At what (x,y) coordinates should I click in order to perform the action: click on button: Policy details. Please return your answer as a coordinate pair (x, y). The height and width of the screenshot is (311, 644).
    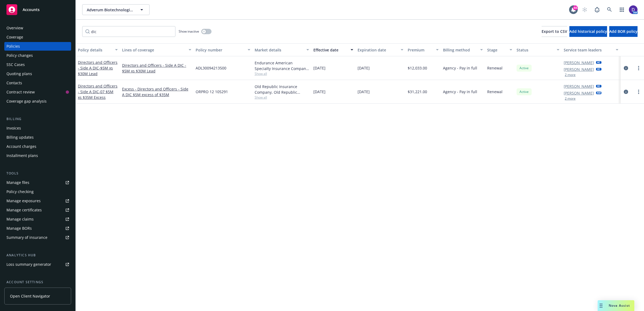
    Looking at the image, I should click on (98, 50).